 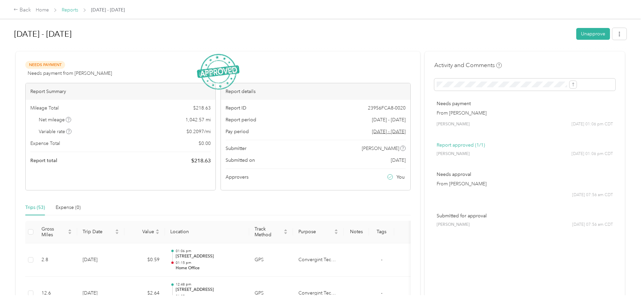 I want to click on span: Expense Total, so click(x=45, y=144).